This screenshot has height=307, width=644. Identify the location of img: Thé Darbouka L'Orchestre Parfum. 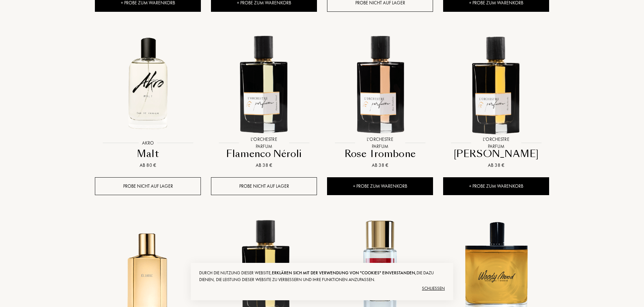
(496, 83).